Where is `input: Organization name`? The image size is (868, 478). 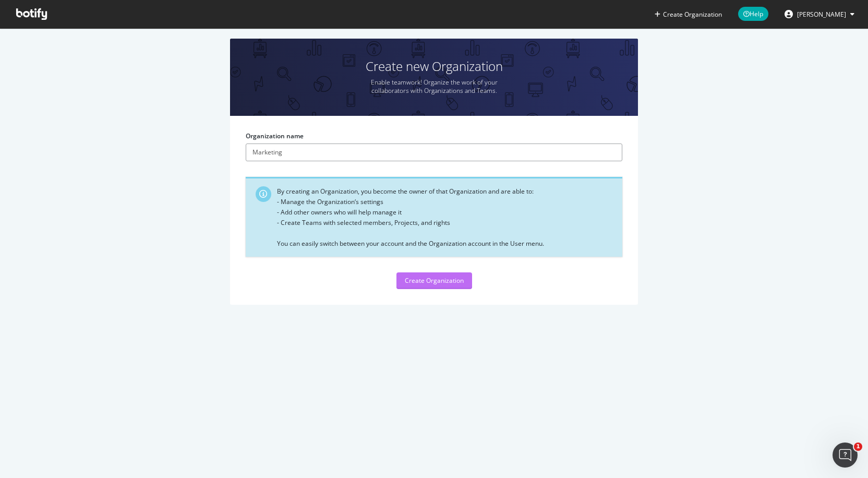 input: Organization name is located at coordinates (434, 152).